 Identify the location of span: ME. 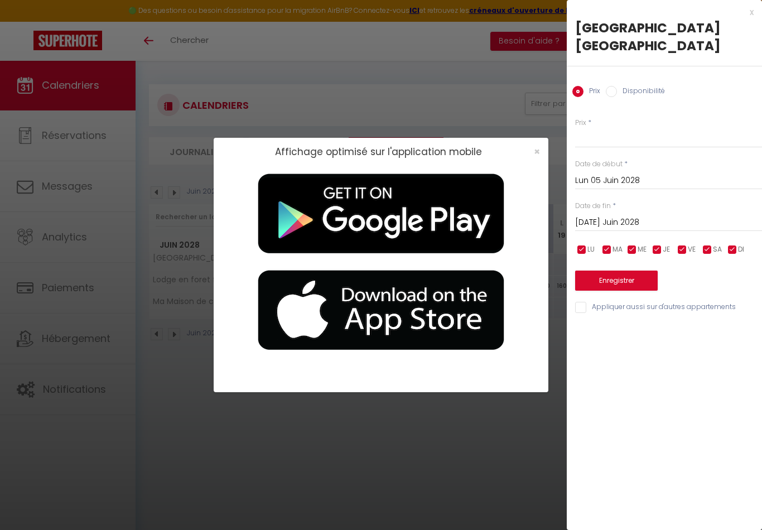
(642, 249).